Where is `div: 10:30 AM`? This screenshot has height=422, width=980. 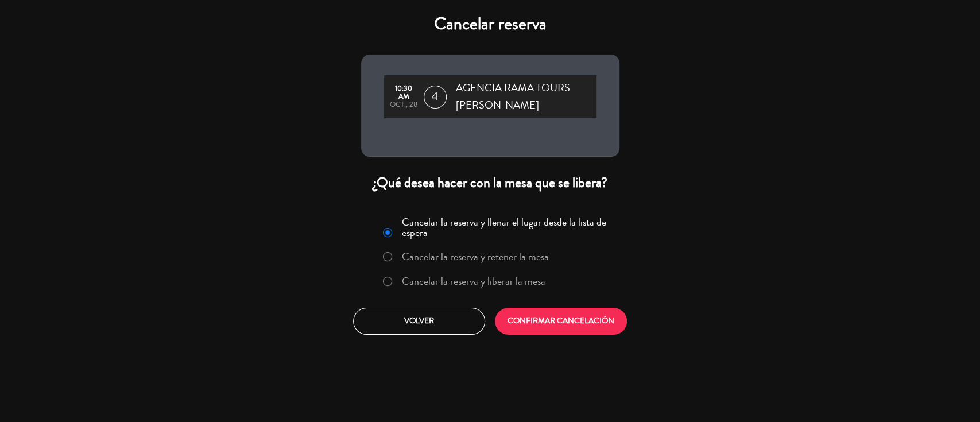
div: 10:30 AM is located at coordinates (404, 93).